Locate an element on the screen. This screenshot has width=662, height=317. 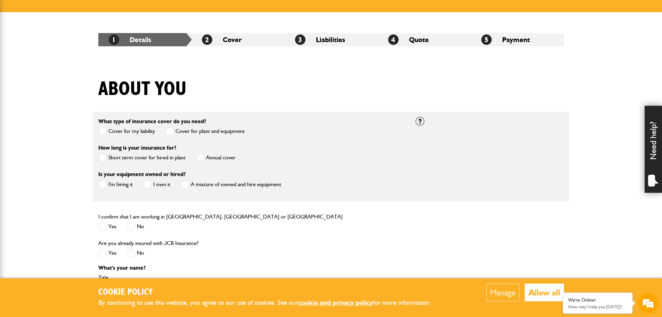
span: 4 is located at coordinates (393, 40).